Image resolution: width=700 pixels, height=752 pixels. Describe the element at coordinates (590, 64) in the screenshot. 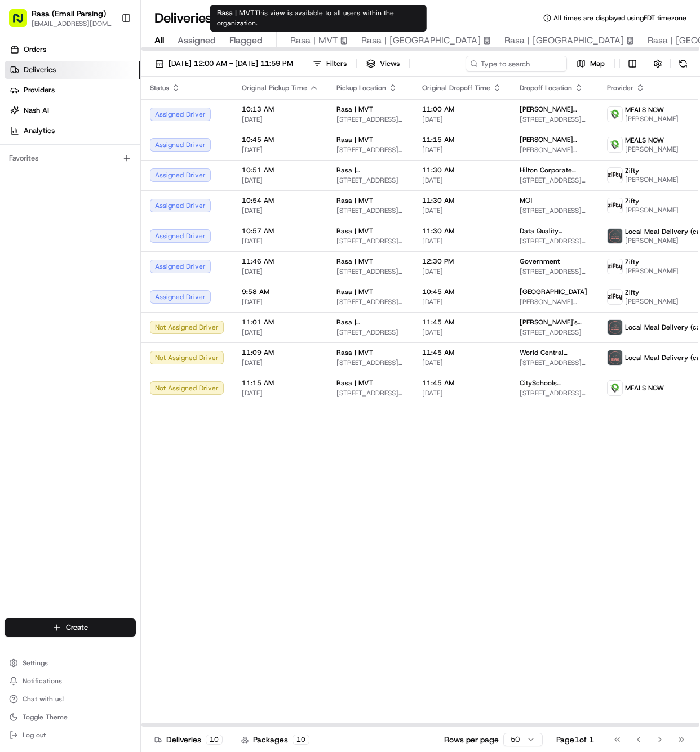

I see `button: Map` at that location.